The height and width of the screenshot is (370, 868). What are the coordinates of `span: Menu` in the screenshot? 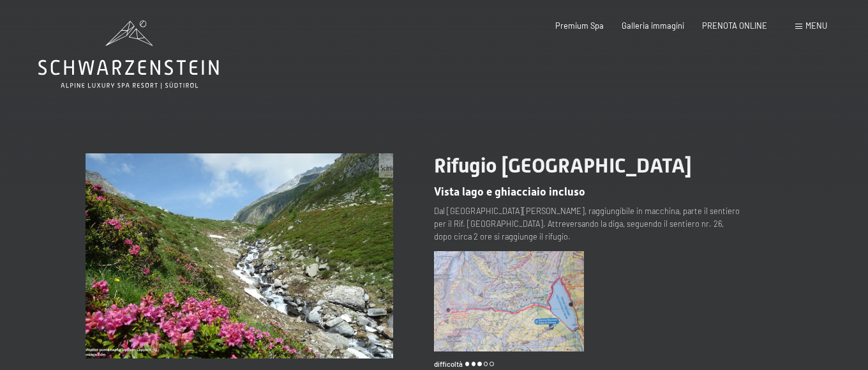 It's located at (816, 25).